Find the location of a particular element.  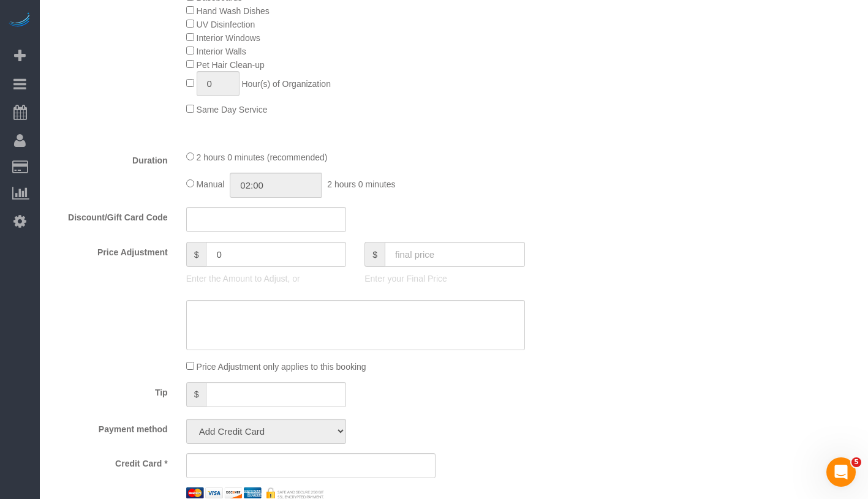

span: Hour(s) of Organization is located at coordinates (286, 84).